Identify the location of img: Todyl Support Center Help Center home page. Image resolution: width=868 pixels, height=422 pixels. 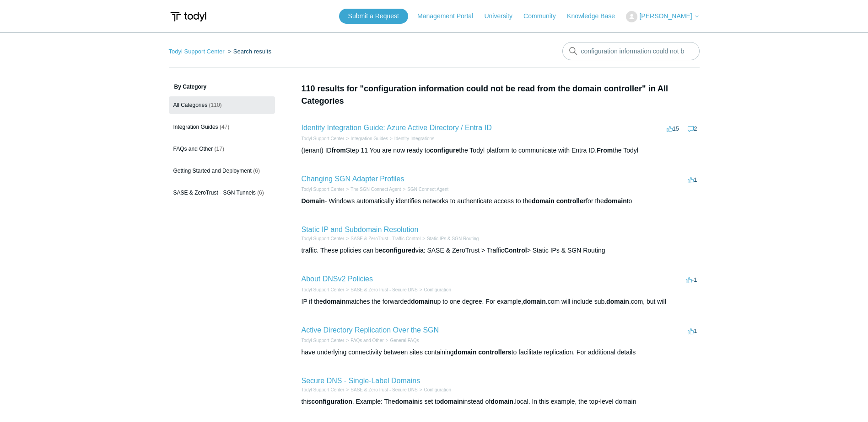
(188, 16).